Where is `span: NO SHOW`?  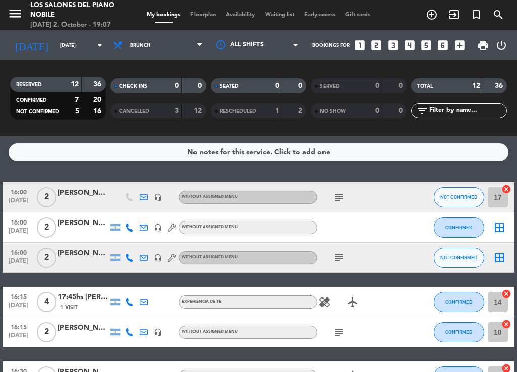
span: NO SHOW is located at coordinates (333, 111).